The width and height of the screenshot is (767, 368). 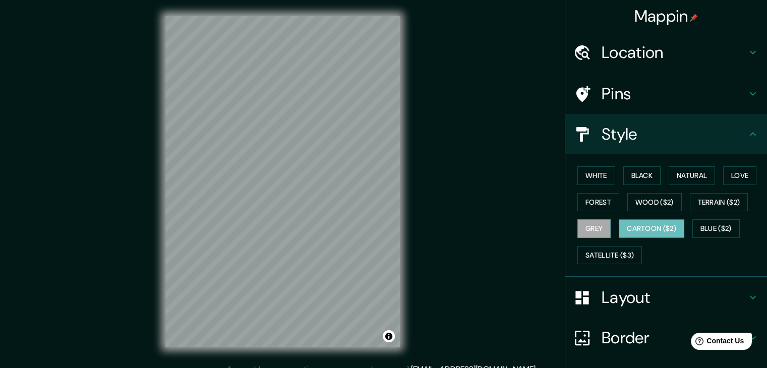 What do you see at coordinates (666, 52) in the screenshot?
I see `div: Location` at bounding box center [666, 52].